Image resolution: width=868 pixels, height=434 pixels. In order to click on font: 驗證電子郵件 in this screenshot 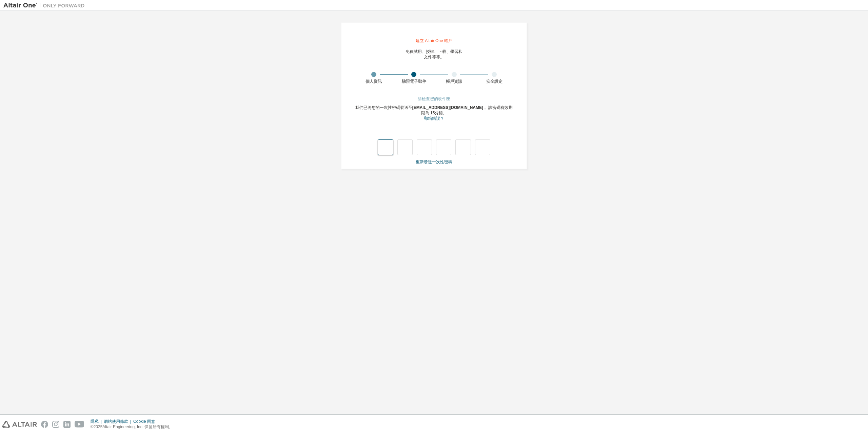, I will do `click(414, 82)`.